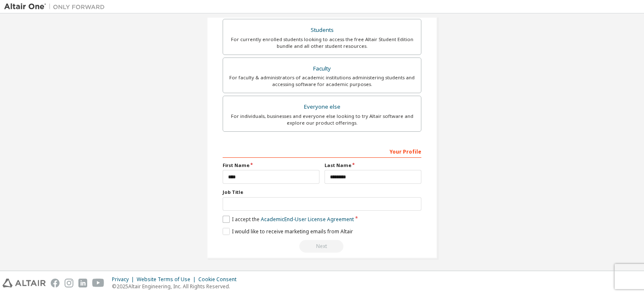  Describe the element at coordinates (322, 192) in the screenshot. I see `label: Job Title` at that location.